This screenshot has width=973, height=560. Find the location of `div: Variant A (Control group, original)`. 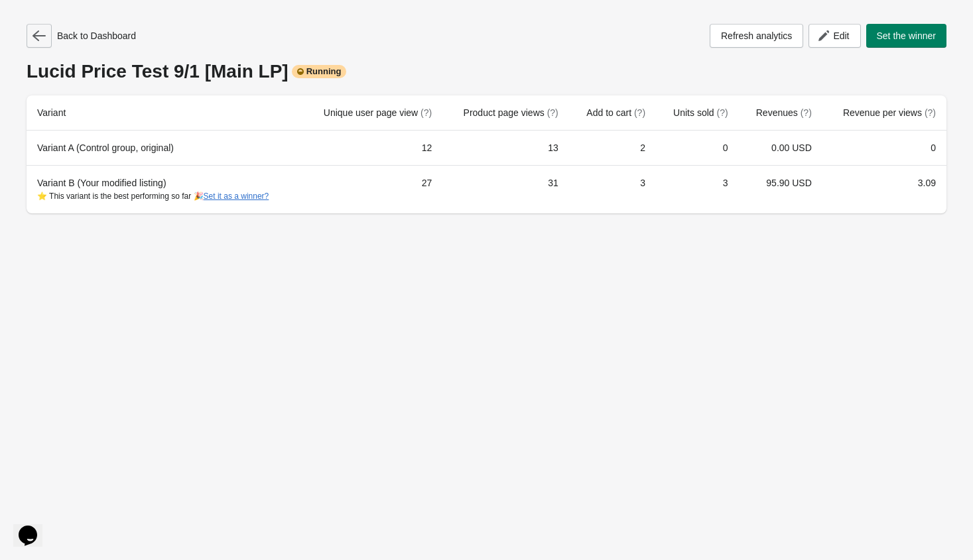

div: Variant A (Control group, original) is located at coordinates (164, 148).